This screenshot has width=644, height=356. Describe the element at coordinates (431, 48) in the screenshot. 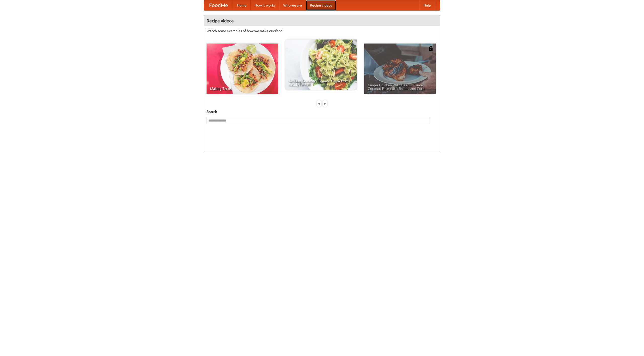

I see `img: 483408.png` at that location.